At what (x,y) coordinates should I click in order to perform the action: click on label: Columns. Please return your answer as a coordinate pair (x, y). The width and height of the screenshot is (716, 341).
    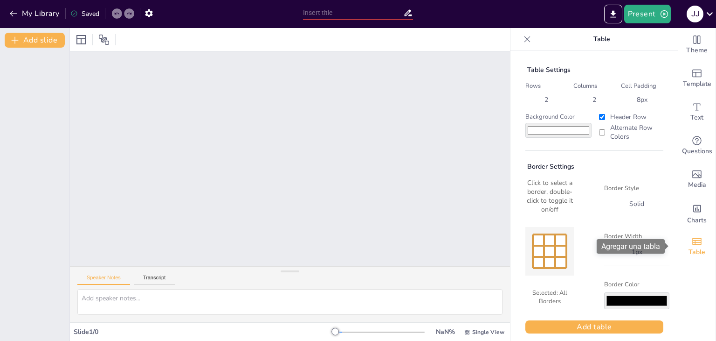
    Looking at the image, I should click on (595, 86).